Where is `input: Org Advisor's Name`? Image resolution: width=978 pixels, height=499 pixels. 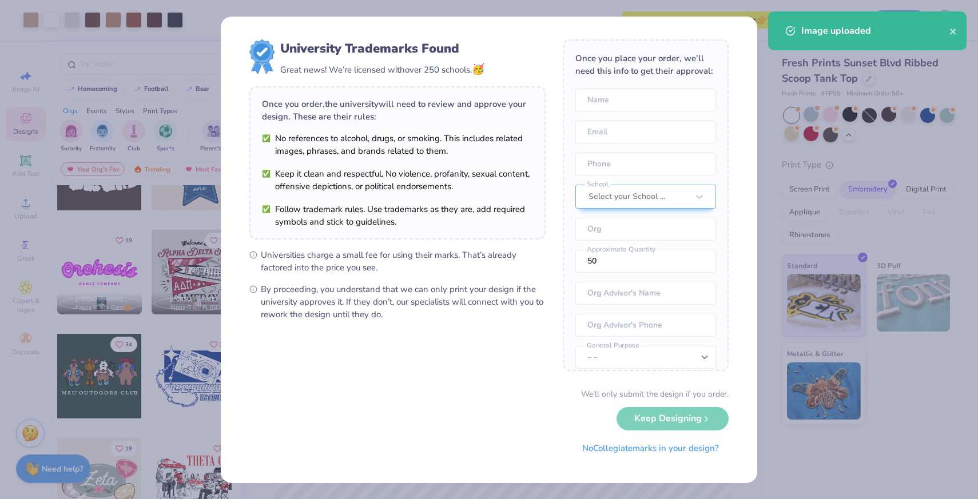 input: Org Advisor's Name is located at coordinates (646, 294).